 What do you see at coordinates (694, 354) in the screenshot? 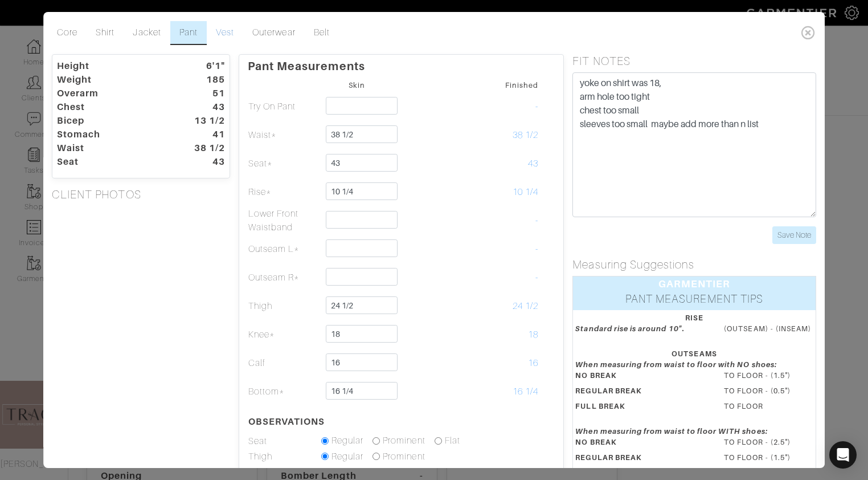
I see `div: OUTSEAMS` at bounding box center [694, 354].